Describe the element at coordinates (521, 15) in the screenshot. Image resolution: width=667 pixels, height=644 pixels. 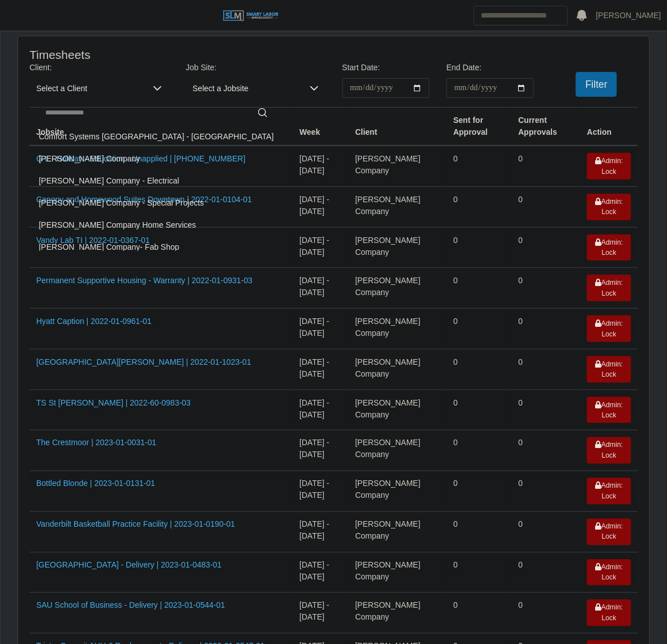
I see `input: Search` at that location.